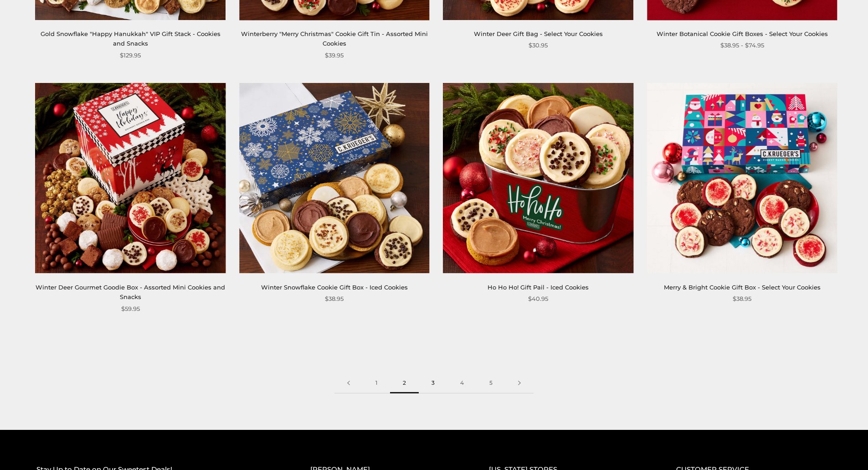  I want to click on span: $40.95, so click(538, 299).